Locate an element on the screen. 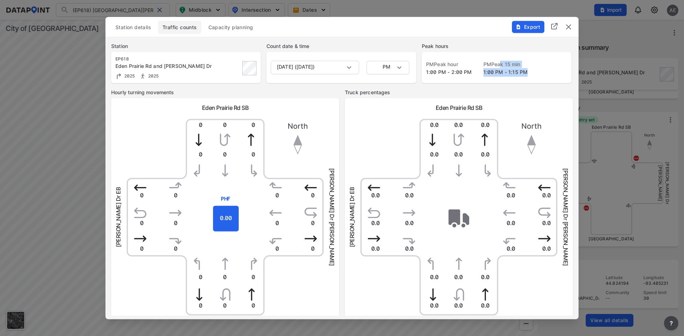  button: delete is located at coordinates (568, 27).